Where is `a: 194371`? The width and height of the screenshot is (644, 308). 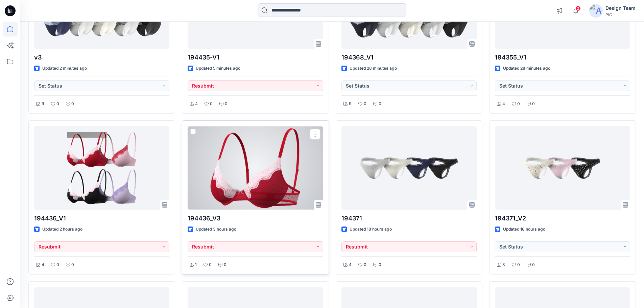
a: 194371 is located at coordinates (409, 168).